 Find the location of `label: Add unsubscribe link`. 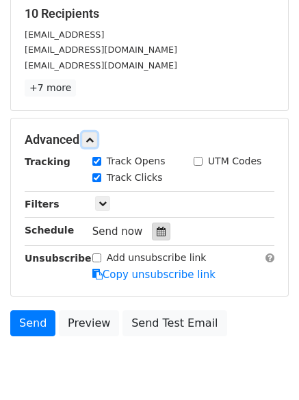

label: Add unsubscribe link is located at coordinates (157, 258).